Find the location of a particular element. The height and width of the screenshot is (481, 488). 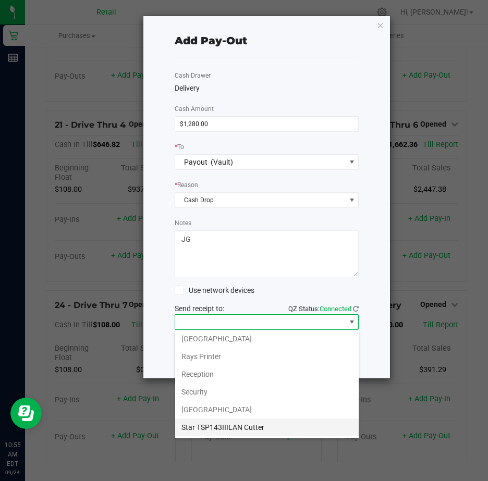

label: Notes is located at coordinates (183, 223).